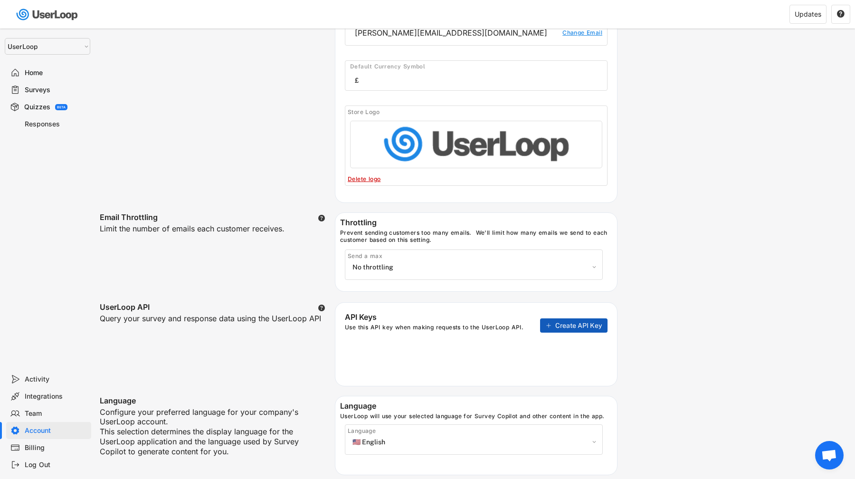 This screenshot has height=479, width=855. Describe the element at coordinates (830, 455) in the screenshot. I see `div: Open chat` at that location.